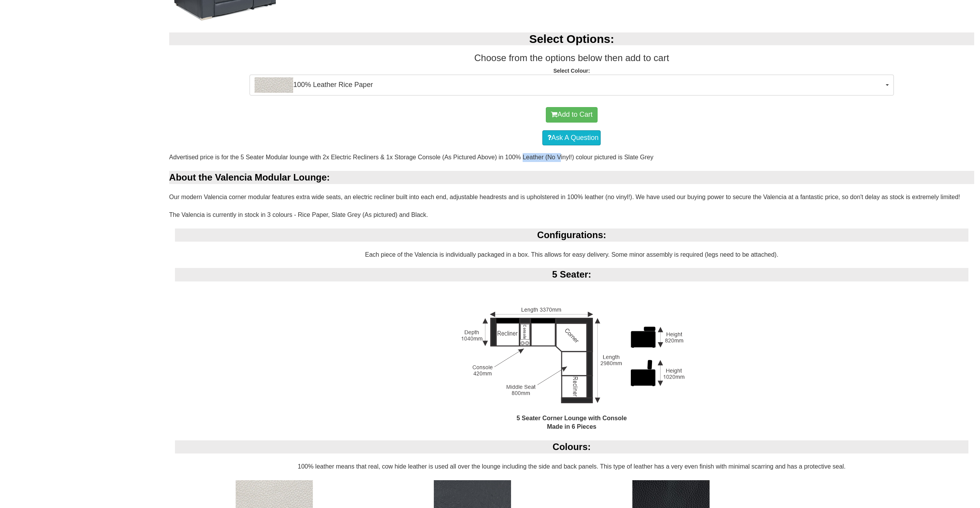 This screenshot has height=508, width=980. I want to click on img: 5 Seater Corner Lounge with Console, so click(572, 352).